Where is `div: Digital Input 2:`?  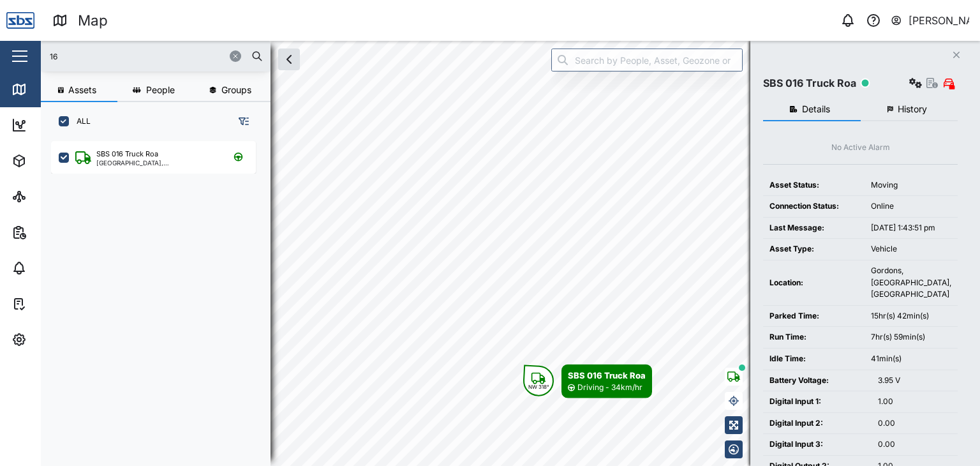
div: Digital Input 2: is located at coordinates (817, 423).